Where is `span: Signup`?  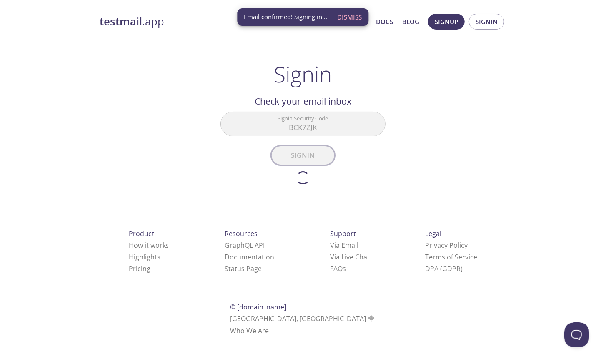 span: Signup is located at coordinates (446, 22).